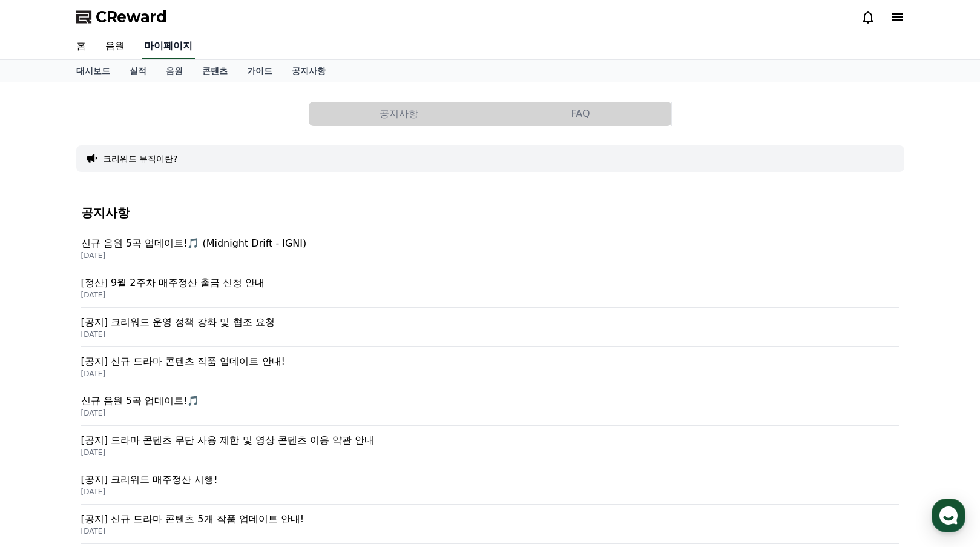  Describe the element at coordinates (118, 408) in the screenshot. I see `span: 대화` at that location.